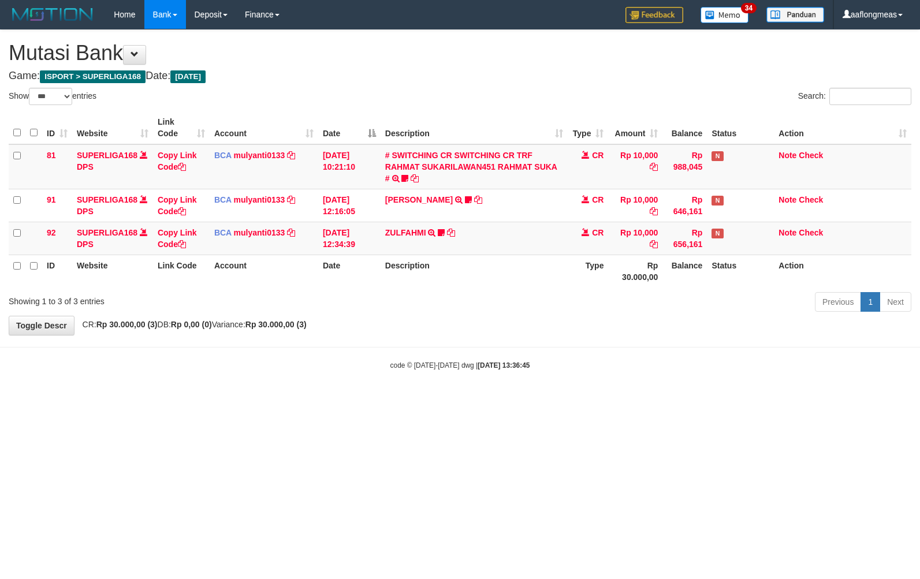 The width and height of the screenshot is (920, 579). Describe the element at coordinates (870, 96) in the screenshot. I see `input: Search:` at that location.